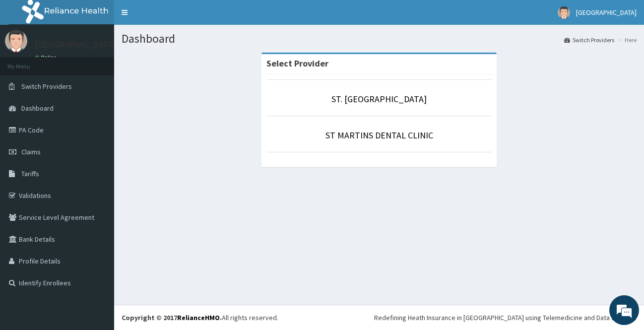 Image resolution: width=644 pixels, height=330 pixels. Describe the element at coordinates (30, 174) in the screenshot. I see `span: Tariffs` at that location.